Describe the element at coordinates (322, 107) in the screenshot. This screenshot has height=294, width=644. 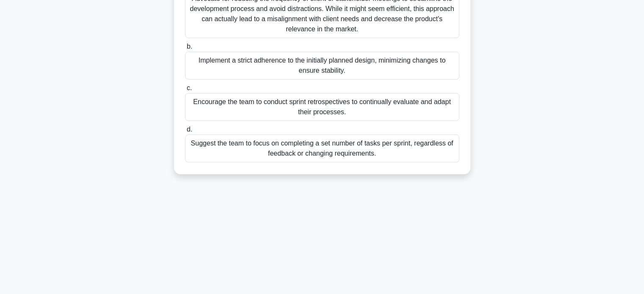
I see `div: Encourage the team to conduct sprint retrospectives to continually evaluate and adapt their proce...` at that location.